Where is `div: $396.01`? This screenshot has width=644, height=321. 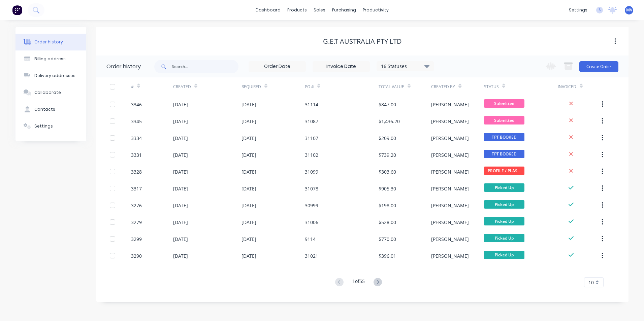 div: $396.01 is located at coordinates (387, 256).